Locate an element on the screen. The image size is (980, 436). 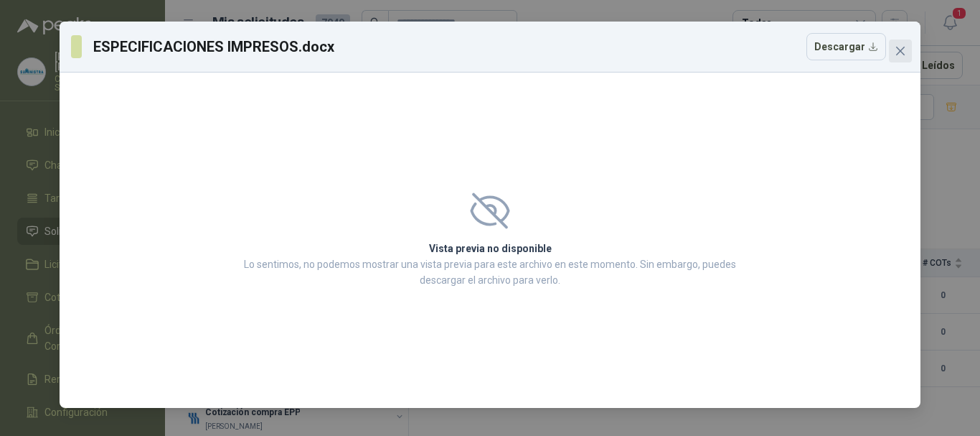
p: Lo sentimos, no podemos mostrar una vista previa para este archivo en este momento. Sin embargo, ... is located at coordinates (490, 272).